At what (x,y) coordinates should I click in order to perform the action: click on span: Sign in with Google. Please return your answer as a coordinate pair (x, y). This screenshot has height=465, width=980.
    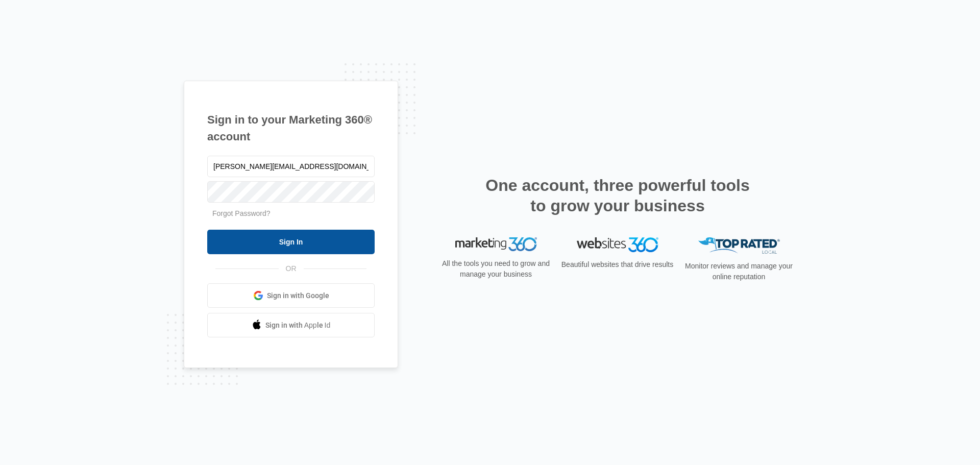
    Looking at the image, I should click on (298, 296).